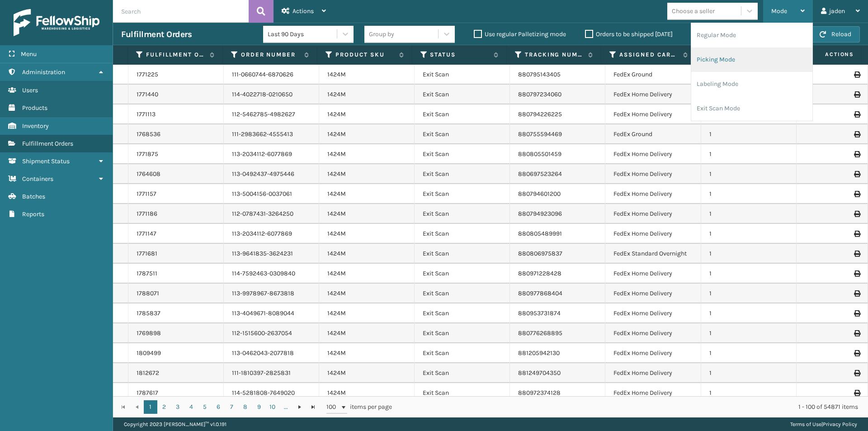  What do you see at coordinates (540, 174) in the screenshot?
I see `a: 880697523264` at bounding box center [540, 174].